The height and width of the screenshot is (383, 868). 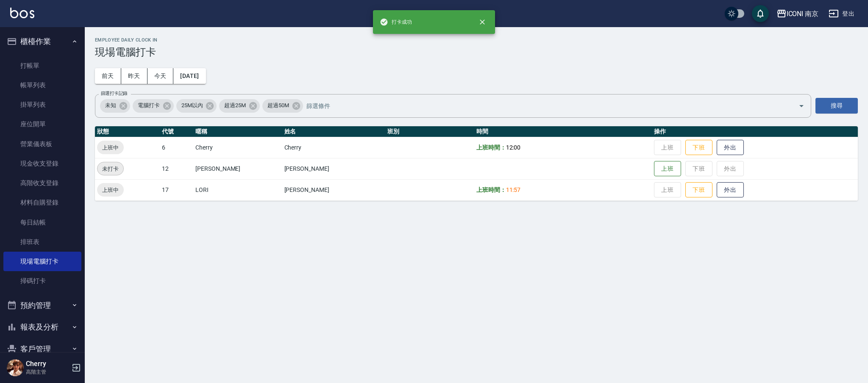 I want to click on a: 帳單列表, so click(x=42, y=85).